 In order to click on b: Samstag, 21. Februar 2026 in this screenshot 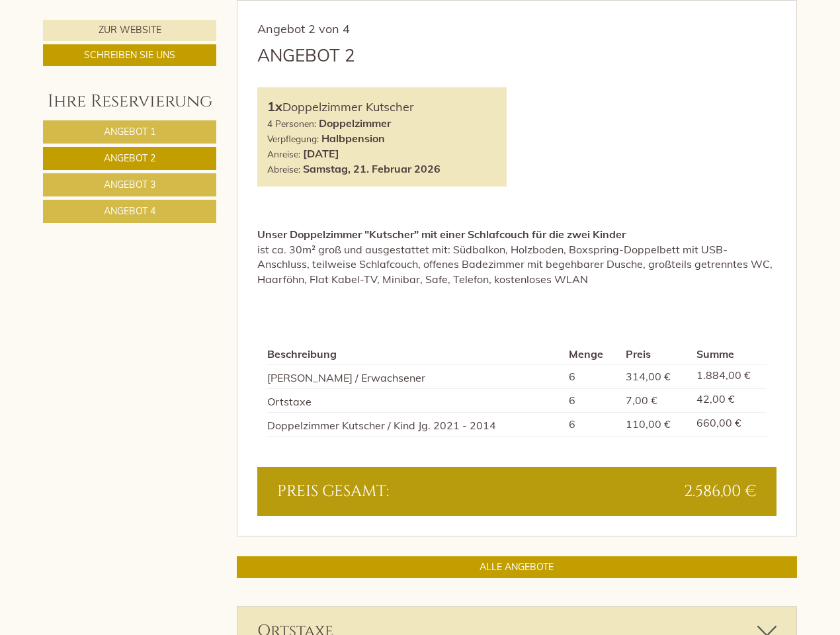, I will do `click(372, 169)`.